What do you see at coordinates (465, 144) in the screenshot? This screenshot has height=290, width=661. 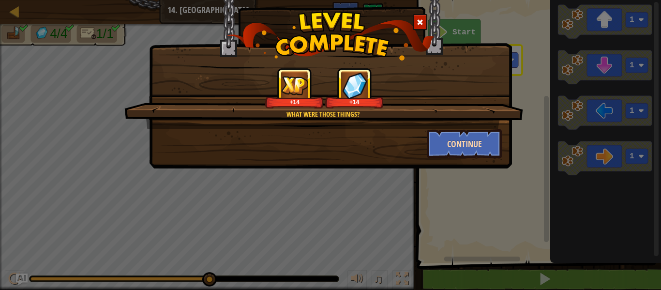 I see `button: Continue` at bounding box center [465, 144].